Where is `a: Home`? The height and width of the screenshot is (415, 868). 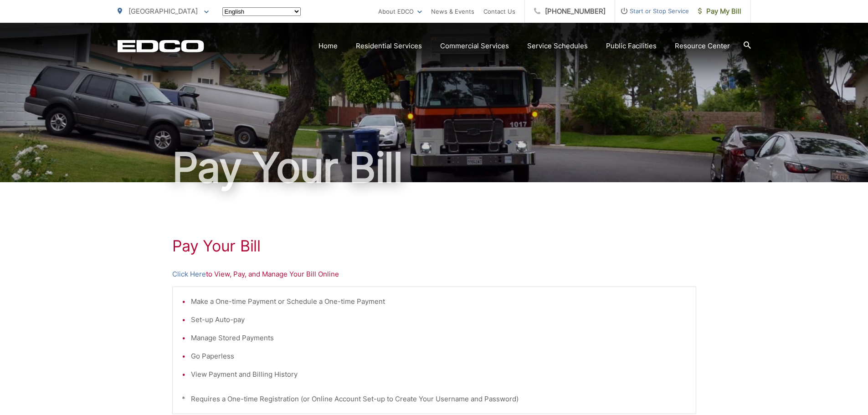 a: Home is located at coordinates (328, 46).